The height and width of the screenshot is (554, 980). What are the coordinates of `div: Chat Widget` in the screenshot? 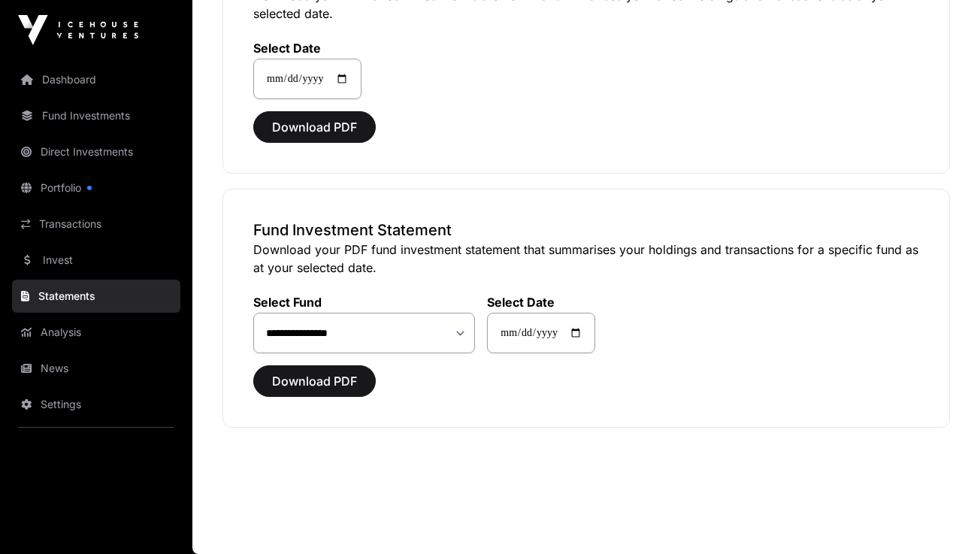 It's located at (942, 518).